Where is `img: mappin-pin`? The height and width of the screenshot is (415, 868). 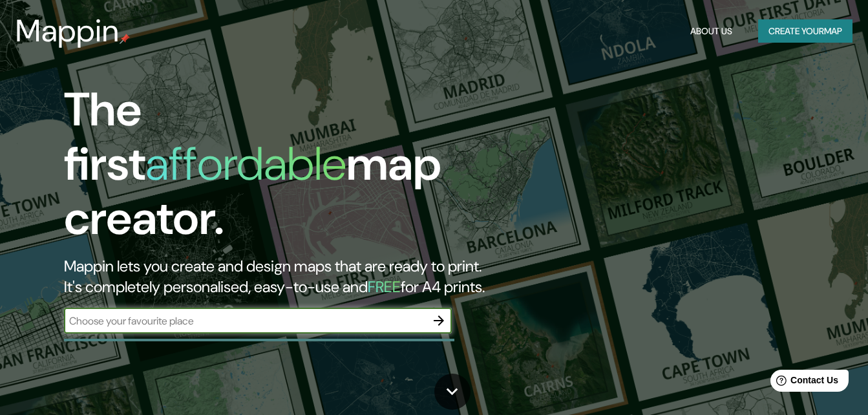
img: mappin-pin is located at coordinates (125, 39).